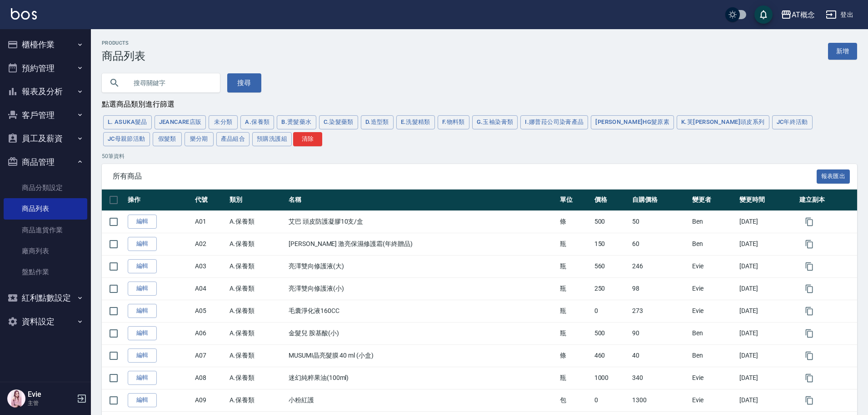 This screenshot has height=415, width=868. I want to click on button: JeanCare店販, so click(180, 122).